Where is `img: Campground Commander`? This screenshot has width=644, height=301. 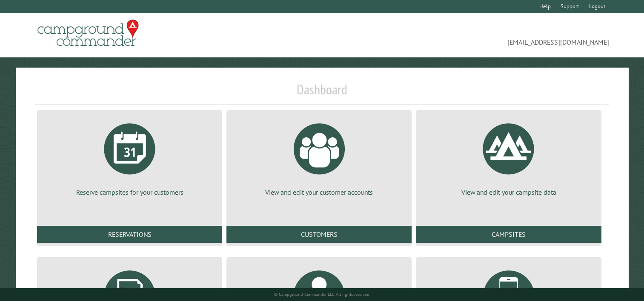 img: Campground Commander is located at coordinates (88, 33).